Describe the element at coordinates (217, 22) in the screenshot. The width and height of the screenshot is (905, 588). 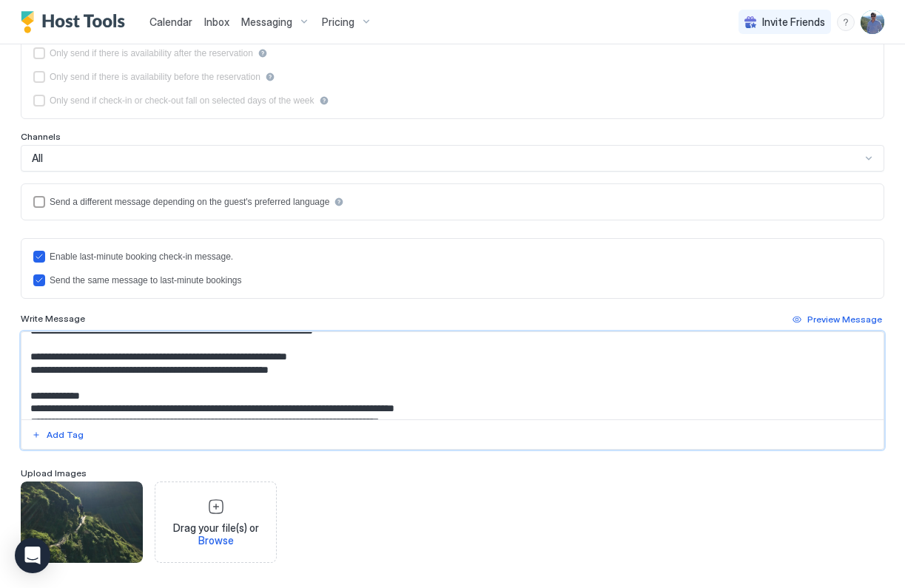
I see `a: Inbox` at that location.